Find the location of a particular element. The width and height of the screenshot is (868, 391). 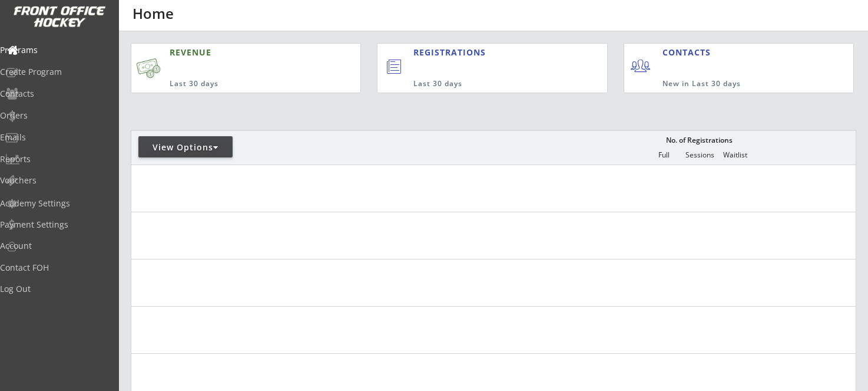

div: View Options is located at coordinates (186, 147).